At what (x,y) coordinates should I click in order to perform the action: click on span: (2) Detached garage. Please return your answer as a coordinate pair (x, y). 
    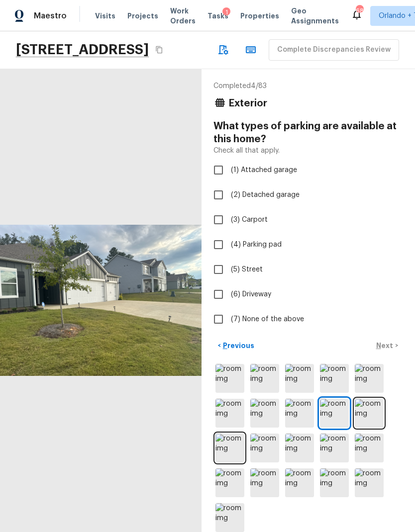
    Looking at the image, I should click on (265, 195).